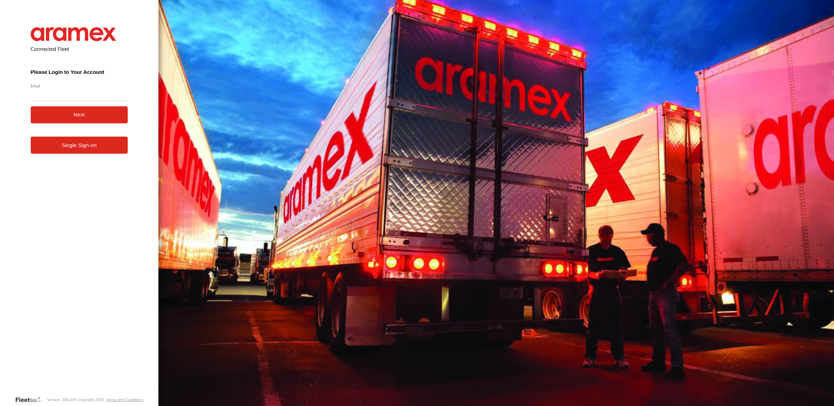 This screenshot has width=834, height=406. Describe the element at coordinates (108, 400) in the screenshot. I see `div: © Copyright 2025 -` at that location.